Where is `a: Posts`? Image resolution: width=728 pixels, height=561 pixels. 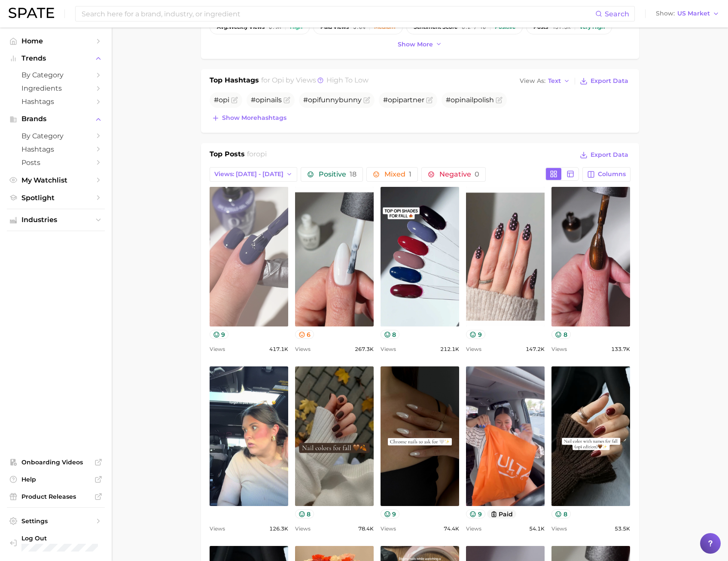 a: Posts is located at coordinates (56, 162).